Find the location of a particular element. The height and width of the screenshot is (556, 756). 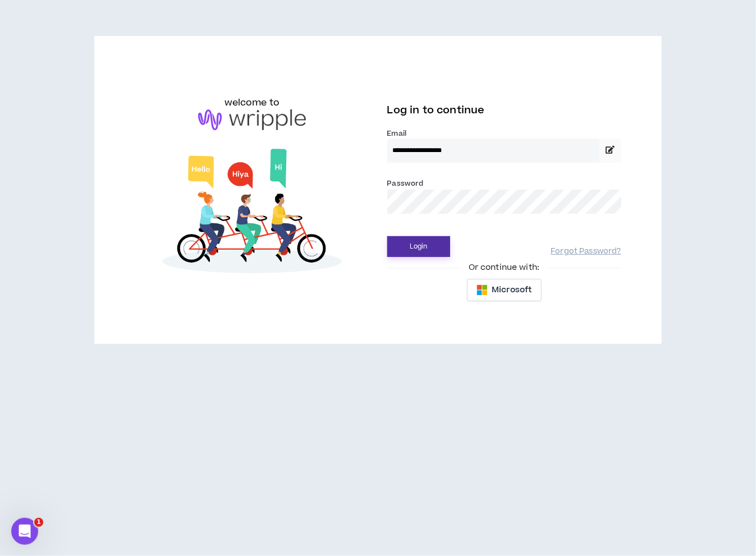

h6: welcome to is located at coordinates (252, 103).